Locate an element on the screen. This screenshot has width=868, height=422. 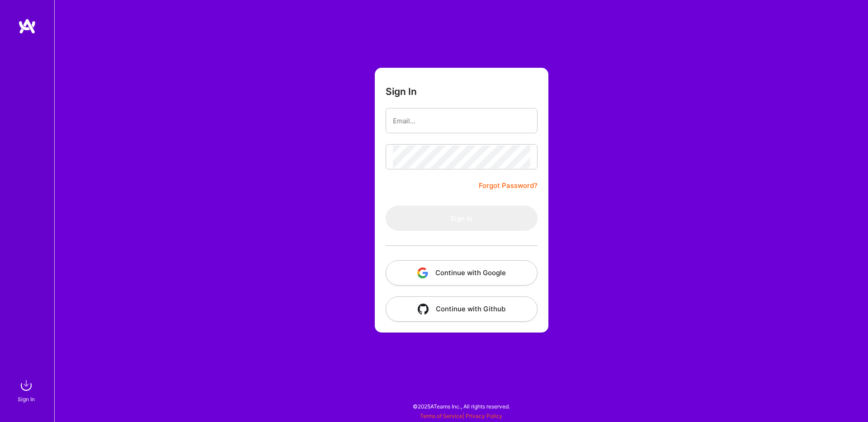
img: logo is located at coordinates (27, 26).